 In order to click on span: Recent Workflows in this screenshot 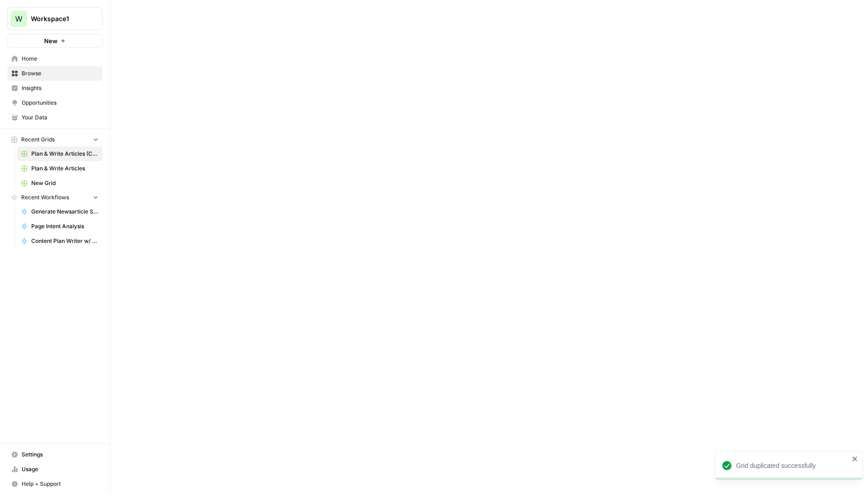, I will do `click(45, 198)`.